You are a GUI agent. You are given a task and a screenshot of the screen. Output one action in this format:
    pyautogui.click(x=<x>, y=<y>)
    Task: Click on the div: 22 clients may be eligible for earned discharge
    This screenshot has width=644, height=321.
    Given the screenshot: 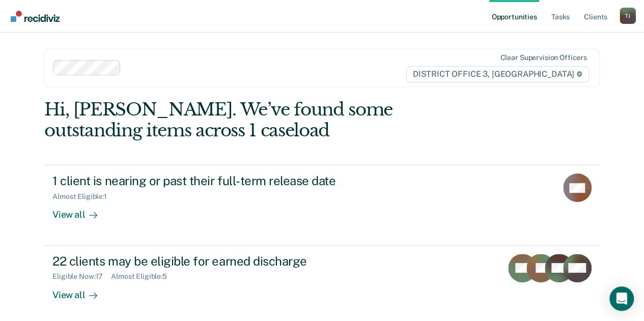 What is the action you would take?
    pyautogui.click(x=231, y=261)
    